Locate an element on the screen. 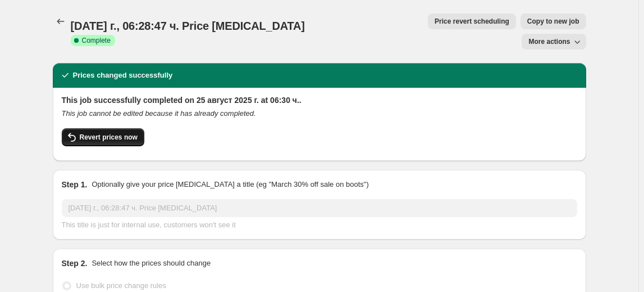 This screenshot has width=644, height=292. button: Copy to new job is located at coordinates (553, 21).